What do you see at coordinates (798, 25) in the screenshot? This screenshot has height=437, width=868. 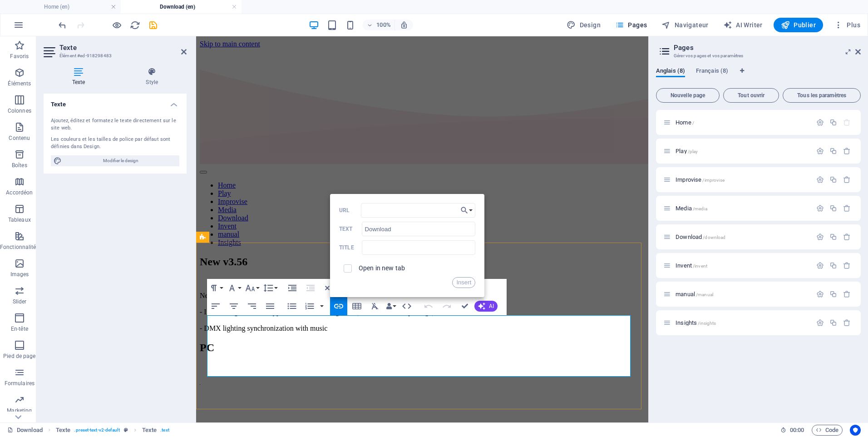 I see `span: Publier` at bounding box center [798, 25].